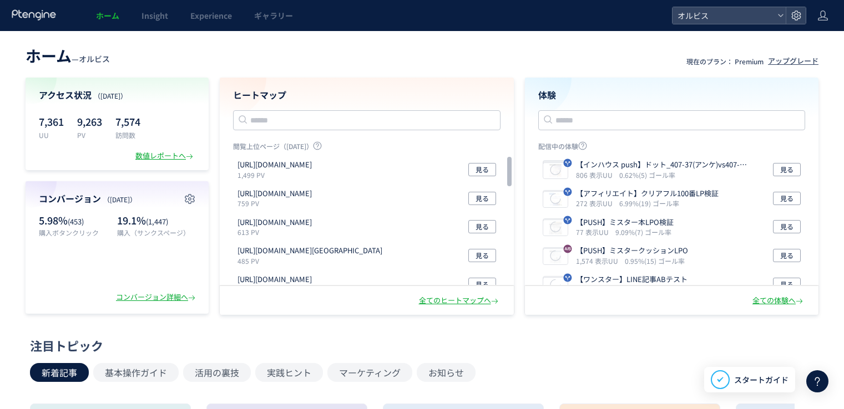 The image size is (844, 409). Describe the element at coordinates (136, 373) in the screenshot. I see `button: 基本操作ガイド` at that location.